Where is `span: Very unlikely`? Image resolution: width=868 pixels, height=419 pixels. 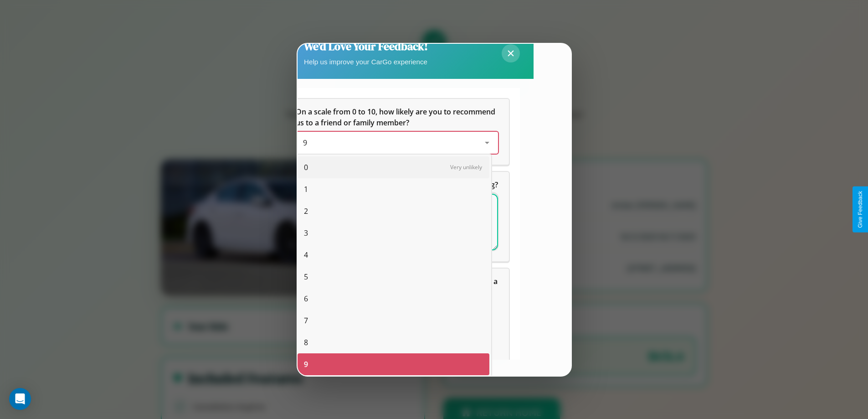
span: Very unlikely is located at coordinates (466, 167).